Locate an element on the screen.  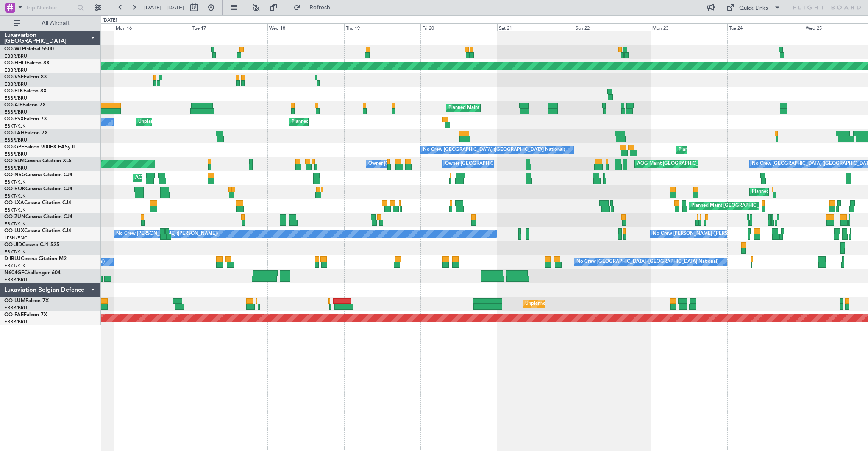
div: Quick Links is located at coordinates (753, 8).